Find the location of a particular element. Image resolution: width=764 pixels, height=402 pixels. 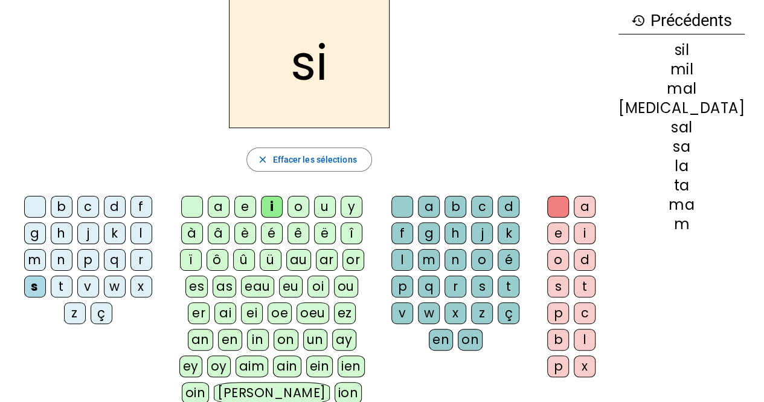

div: g is located at coordinates (429, 233).